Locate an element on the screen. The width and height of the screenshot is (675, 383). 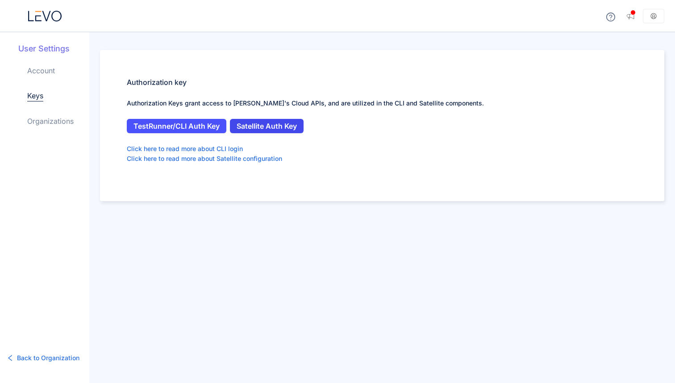
span: TestRunner/CLI Auth Key is located at coordinates (176, 126).